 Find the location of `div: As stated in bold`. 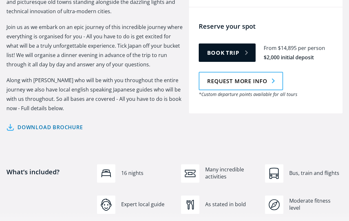

div: As stated in bold is located at coordinates (232, 205).